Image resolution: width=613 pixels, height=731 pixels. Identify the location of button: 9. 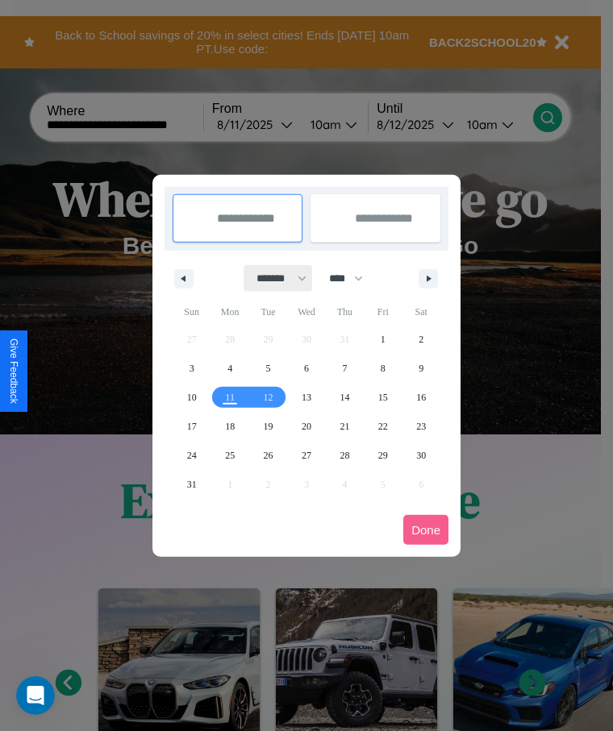
(421, 369).